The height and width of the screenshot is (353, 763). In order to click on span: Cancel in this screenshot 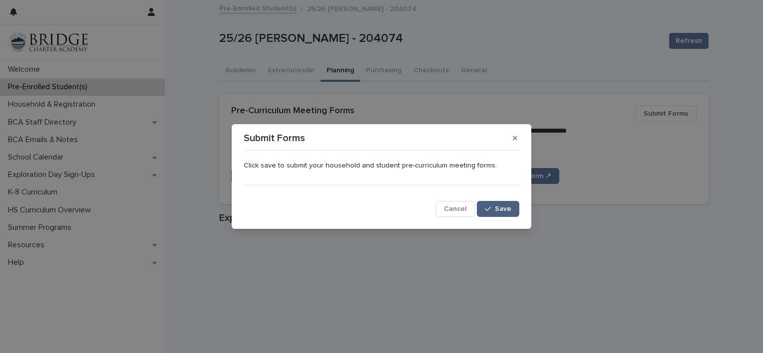, I will do `click(455, 209)`.